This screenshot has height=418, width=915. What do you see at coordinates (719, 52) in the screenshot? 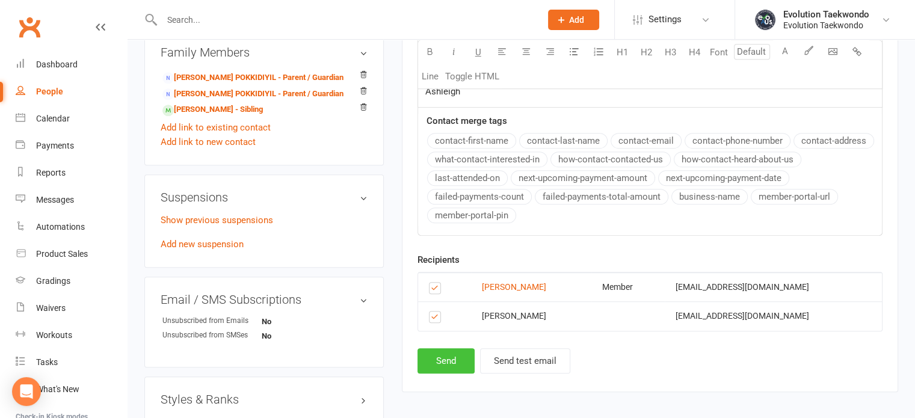
I see `button: Font` at bounding box center [719, 52].